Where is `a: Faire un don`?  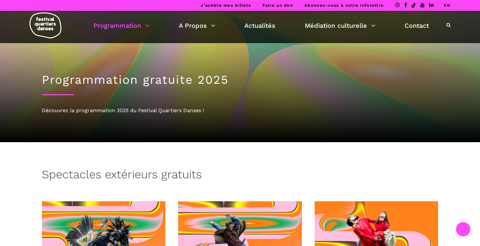 a: Faire un don is located at coordinates (278, 5).